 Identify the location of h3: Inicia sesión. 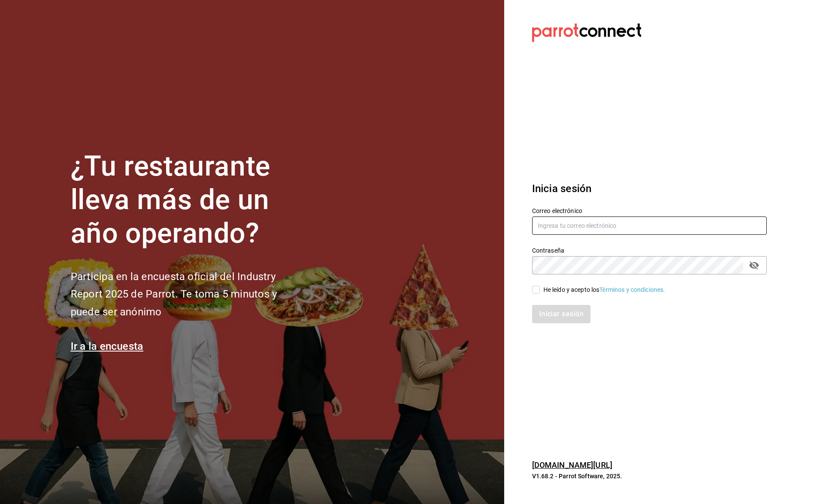
(649, 189).